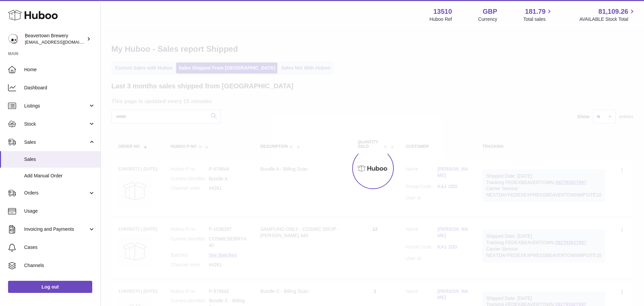 This screenshot has height=306, width=644. Describe the element at coordinates (538, 19) in the screenshot. I see `span: Total sales` at that location.